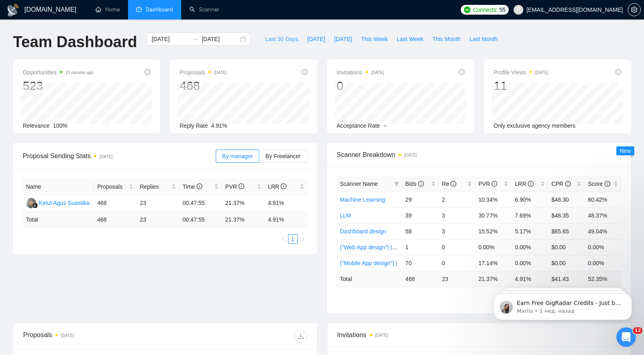  I want to click on span: Profile Views, so click(521, 72).